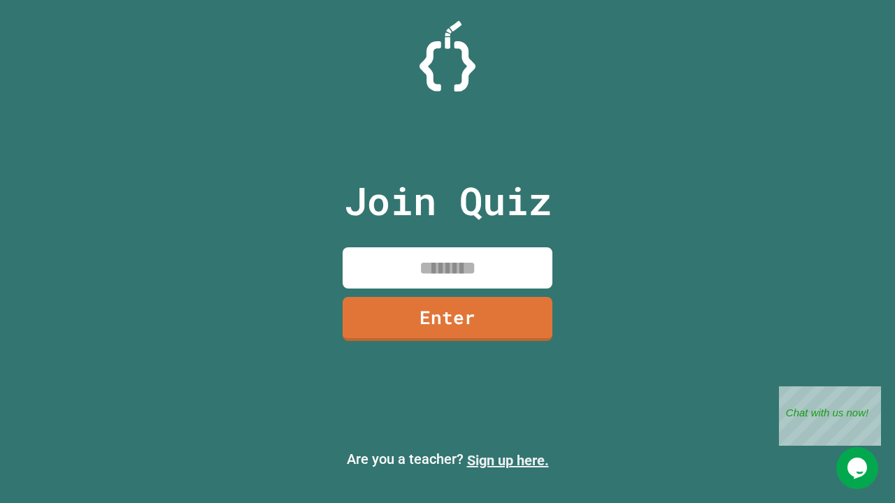 This screenshot has width=895, height=503. What do you see at coordinates (508, 461) in the screenshot?
I see `a: Sign up here.` at bounding box center [508, 461].